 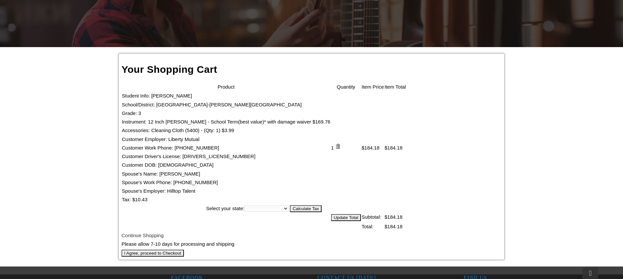 I want to click on a: Continue Shopping, so click(x=143, y=236).